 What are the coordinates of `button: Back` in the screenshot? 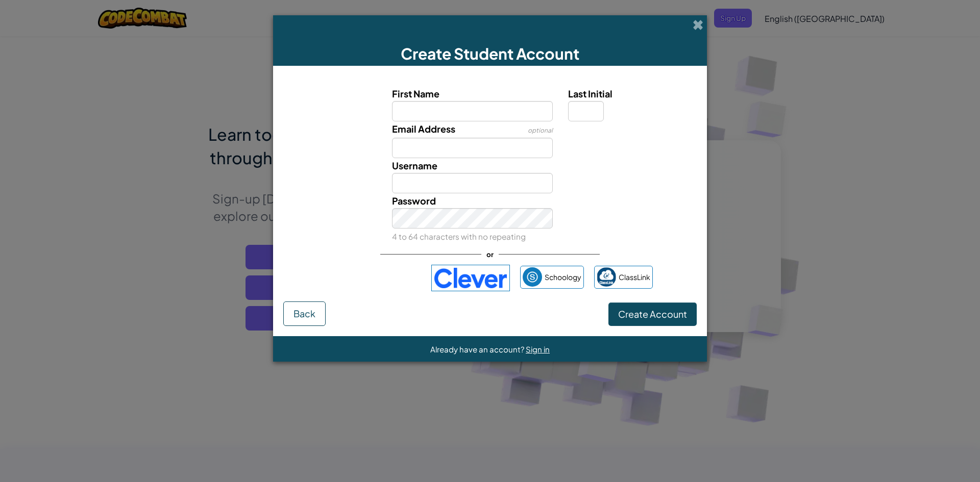 It's located at (304, 314).